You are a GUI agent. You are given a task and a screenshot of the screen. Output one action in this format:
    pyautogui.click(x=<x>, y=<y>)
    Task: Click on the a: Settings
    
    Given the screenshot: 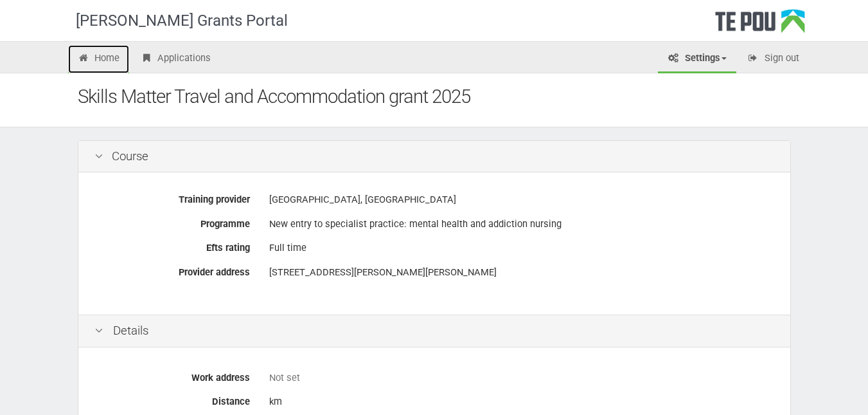 What is the action you would take?
    pyautogui.click(x=697, y=59)
    